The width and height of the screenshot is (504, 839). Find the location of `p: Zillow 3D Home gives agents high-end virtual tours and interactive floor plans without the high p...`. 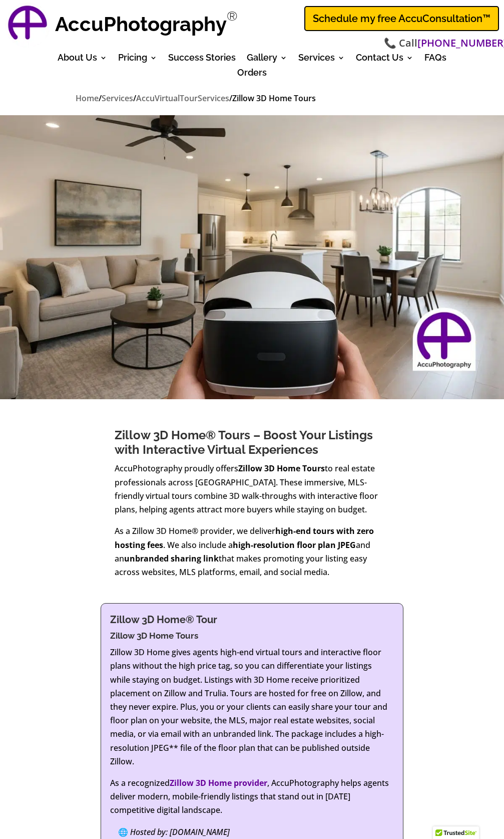

p: Zillow 3D Home gives agents high-end virtual tours and interactive floor plans without the high p... is located at coordinates (252, 711).